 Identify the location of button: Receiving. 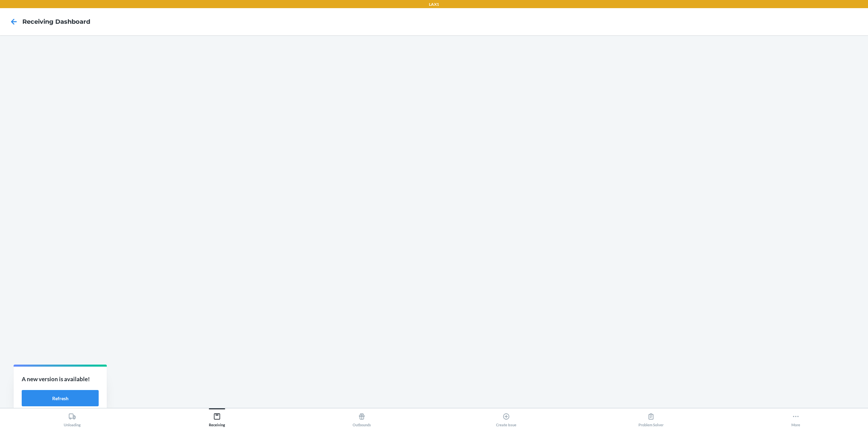
(217, 417).